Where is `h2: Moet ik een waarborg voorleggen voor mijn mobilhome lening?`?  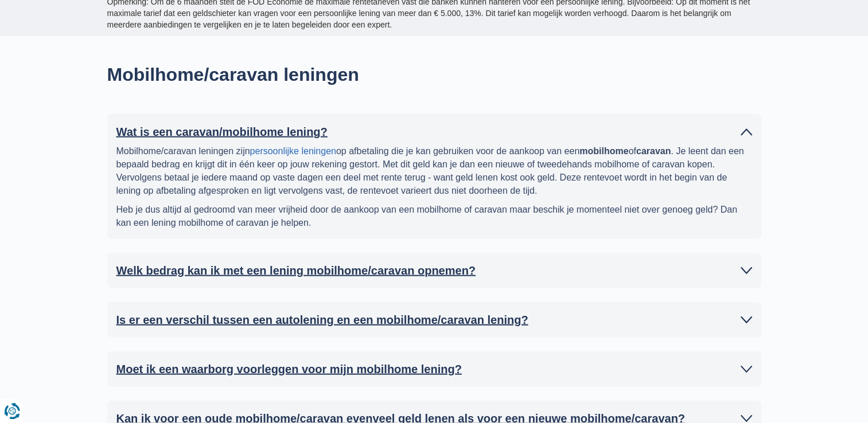
h2: Moet ik een waarborg voorleggen voor mijn mobilhome lening? is located at coordinates (289, 369).